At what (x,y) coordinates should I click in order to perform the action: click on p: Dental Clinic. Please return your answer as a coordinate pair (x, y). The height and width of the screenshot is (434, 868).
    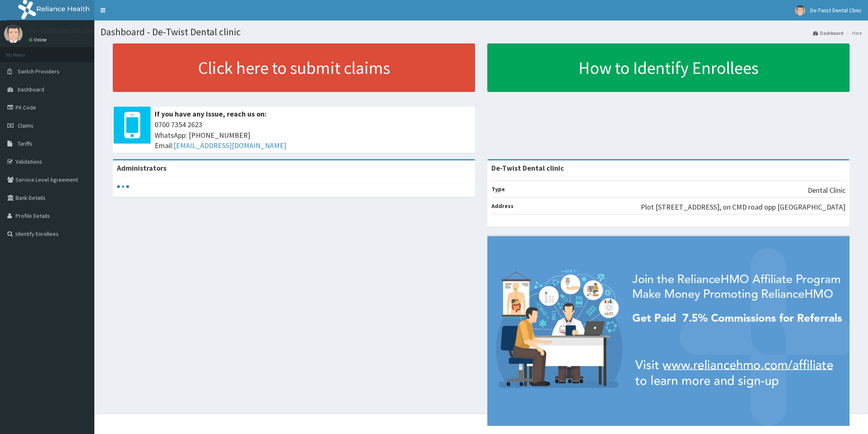
    Looking at the image, I should click on (826, 191).